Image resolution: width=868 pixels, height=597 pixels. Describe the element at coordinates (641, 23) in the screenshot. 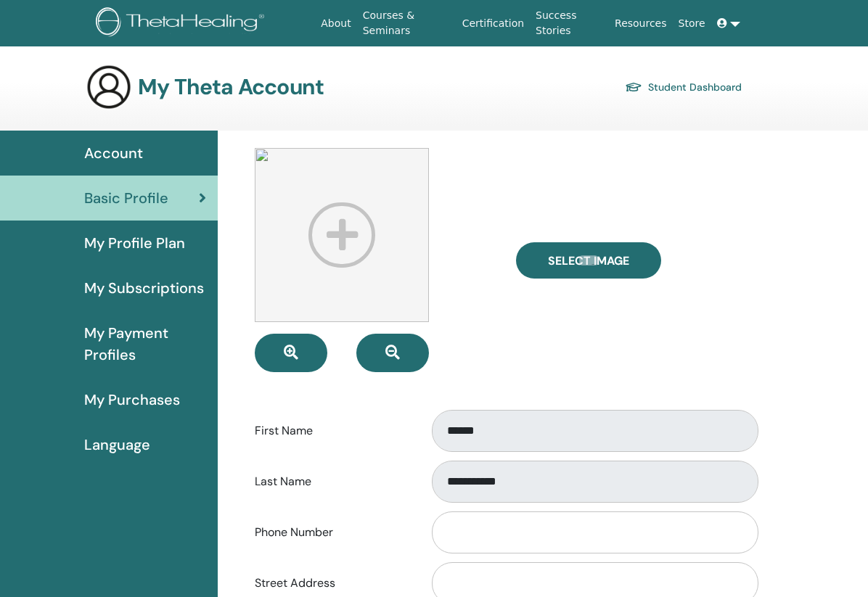

I see `a: Resources` at that location.